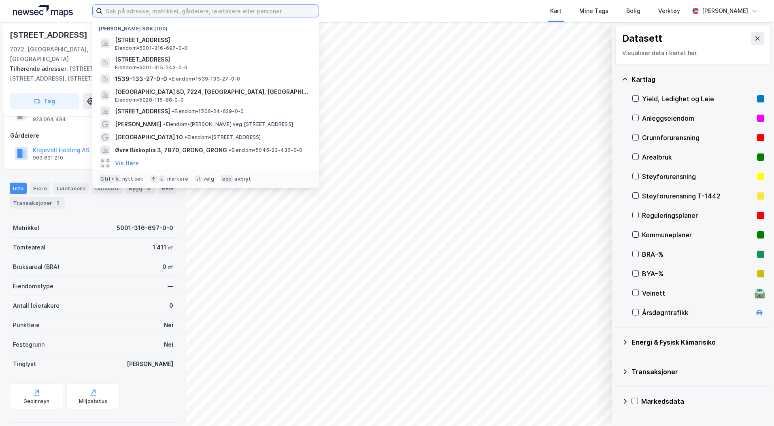 This screenshot has width=774, height=426. What do you see at coordinates (698, 177) in the screenshot?
I see `div: Støyforurensning` at bounding box center [698, 177].